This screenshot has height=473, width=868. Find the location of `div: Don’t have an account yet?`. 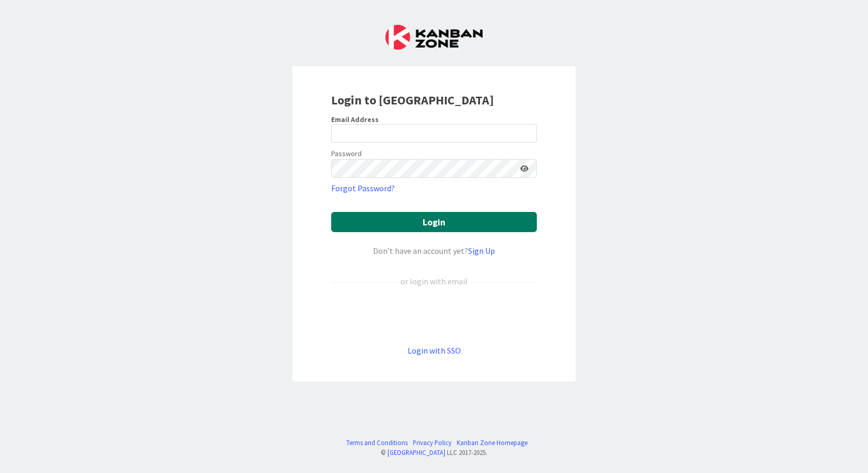

div: Don’t have an account yet? is located at coordinates (434, 250).